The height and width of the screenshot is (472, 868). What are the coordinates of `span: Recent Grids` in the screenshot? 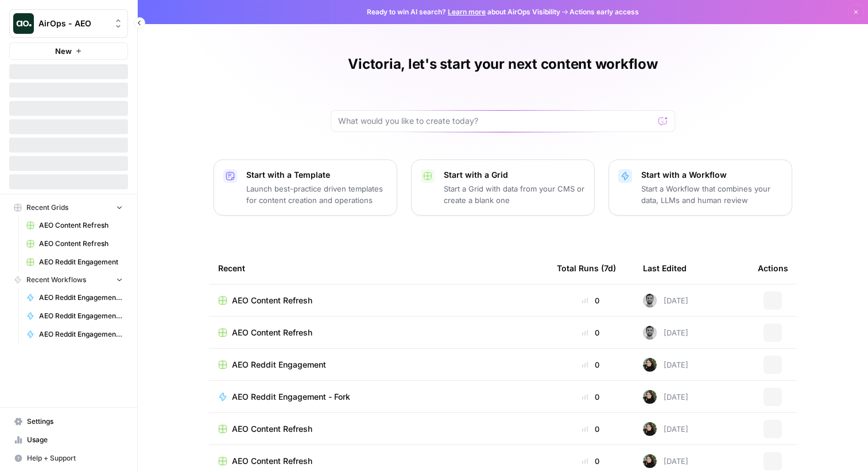 It's located at (47, 208).